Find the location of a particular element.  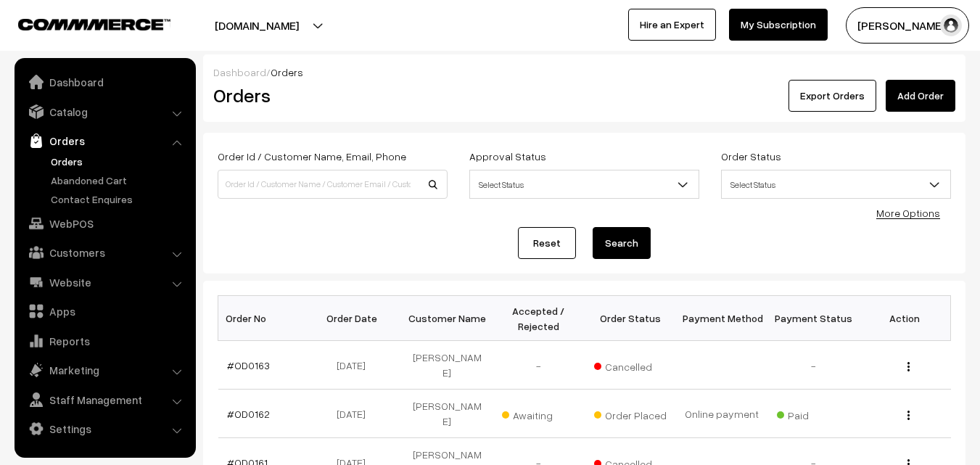

a: Website is located at coordinates (104, 282).